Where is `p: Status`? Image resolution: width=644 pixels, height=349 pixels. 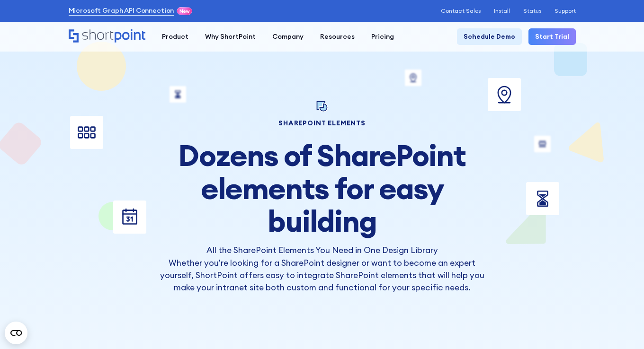 p: Status is located at coordinates (532, 11).